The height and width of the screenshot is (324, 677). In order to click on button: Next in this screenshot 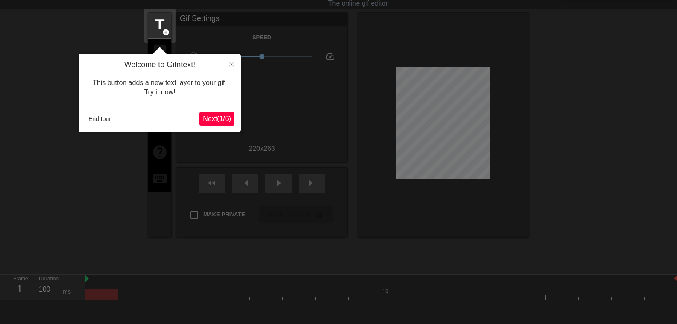, I will do `click(217, 119)`.